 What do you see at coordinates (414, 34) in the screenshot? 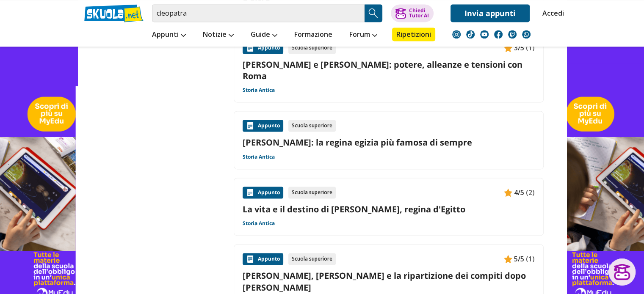
I see `a: Ripetizioni` at bounding box center [414, 34].